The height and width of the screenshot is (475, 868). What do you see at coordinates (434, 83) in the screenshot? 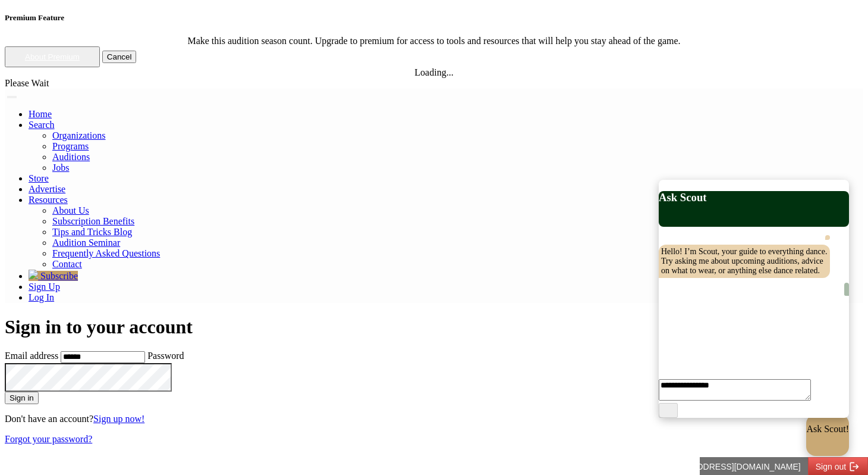
I see `div: Please Wait` at bounding box center [434, 83].